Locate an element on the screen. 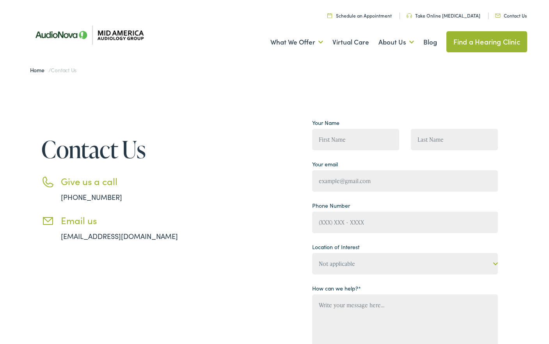 The image size is (549, 344). label: Location of Interest is located at coordinates (336, 247).